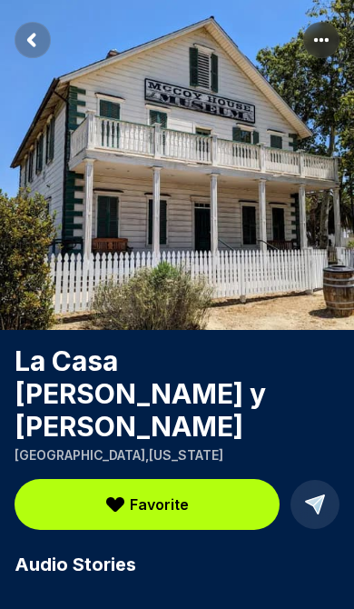  I want to click on button: Return to previous page, so click(33, 40).